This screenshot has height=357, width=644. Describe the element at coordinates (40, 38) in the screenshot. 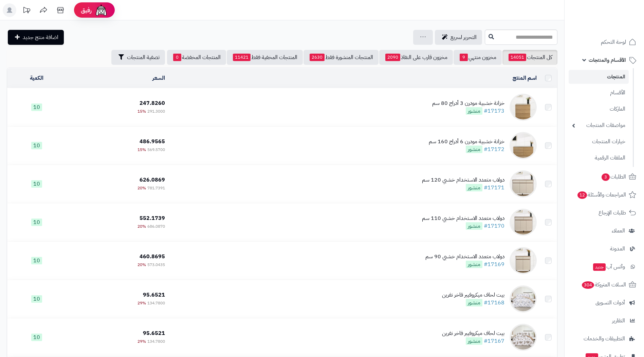

I see `span: اضافة منتج جديد` at that location.